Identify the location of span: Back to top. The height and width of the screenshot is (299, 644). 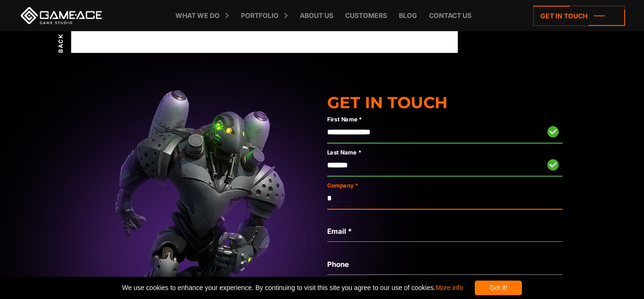
(61, 29).